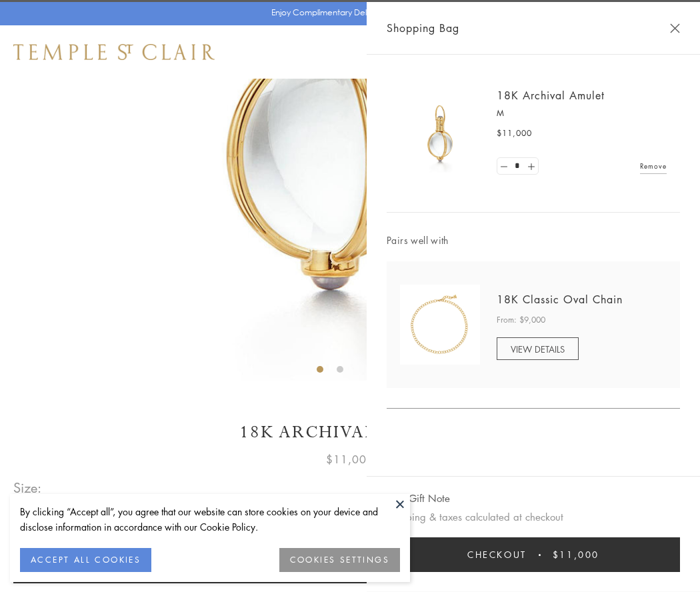 Image resolution: width=700 pixels, height=592 pixels. What do you see at coordinates (418, 498) in the screenshot?
I see `button: Add Gift Note` at bounding box center [418, 498].